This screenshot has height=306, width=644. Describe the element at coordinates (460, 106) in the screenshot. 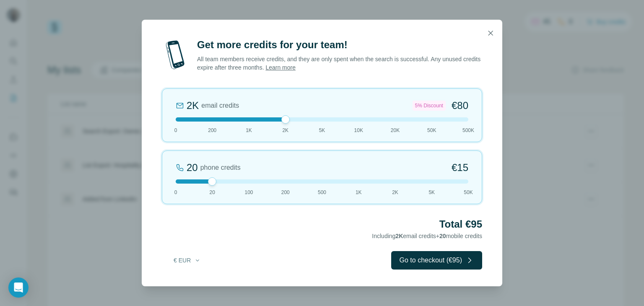

I see `span: €80` at that location.